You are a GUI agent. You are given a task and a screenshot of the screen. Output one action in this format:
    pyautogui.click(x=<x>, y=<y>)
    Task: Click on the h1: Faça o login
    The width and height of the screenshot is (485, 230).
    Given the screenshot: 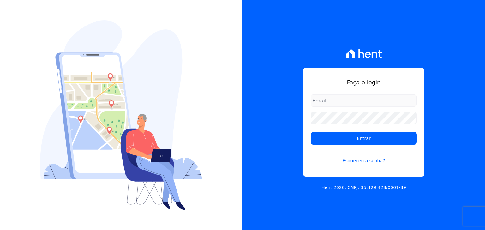 What is the action you would take?
    pyautogui.click(x=364, y=82)
    